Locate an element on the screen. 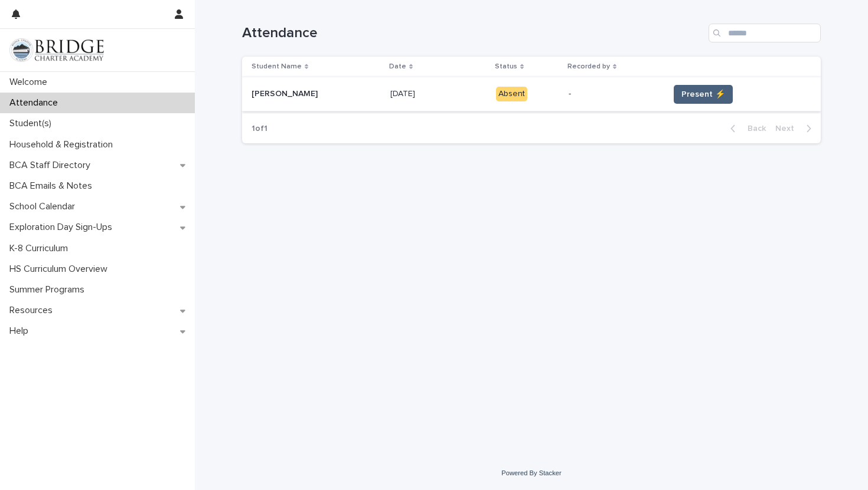 The height and width of the screenshot is (490, 868). p: Attendance is located at coordinates (36, 102).